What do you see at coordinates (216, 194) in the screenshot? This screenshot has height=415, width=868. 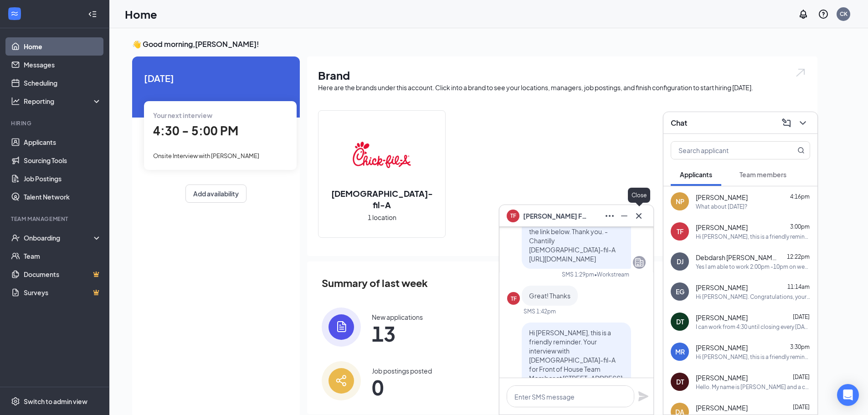 I see `button: Add availability` at bounding box center [216, 194].